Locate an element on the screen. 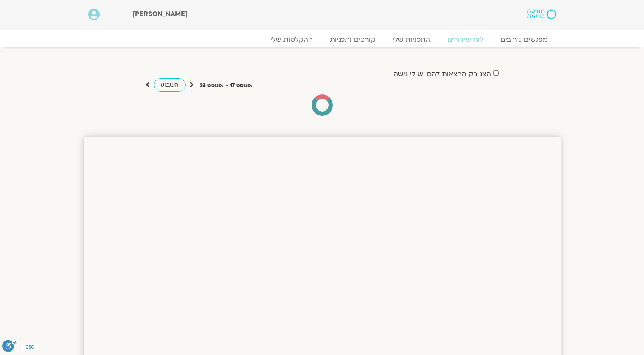 Image resolution: width=644 pixels, height=355 pixels. a: קורסים ותכניות is located at coordinates (352, 39).